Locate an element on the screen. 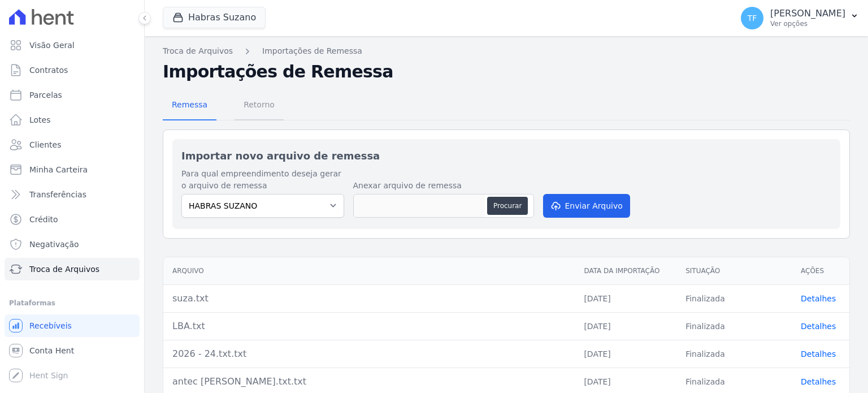 The width and height of the screenshot is (868, 393). h2: Importações de Remessa is located at coordinates (507, 72).